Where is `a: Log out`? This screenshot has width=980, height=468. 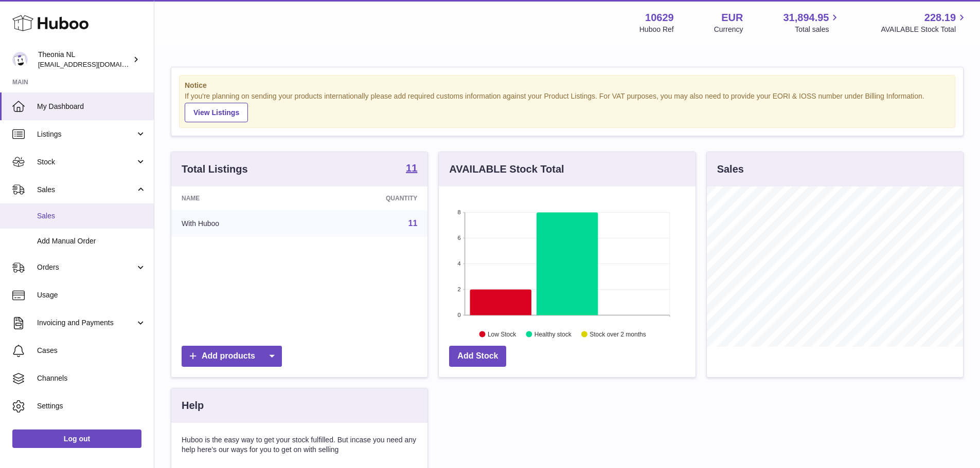 a: Log out is located at coordinates (76, 439).